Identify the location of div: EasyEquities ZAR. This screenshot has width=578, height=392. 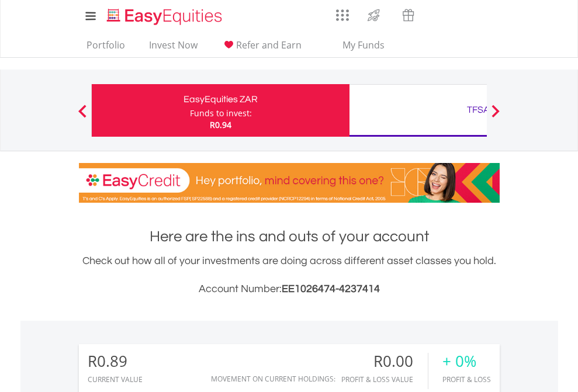
(221, 99).